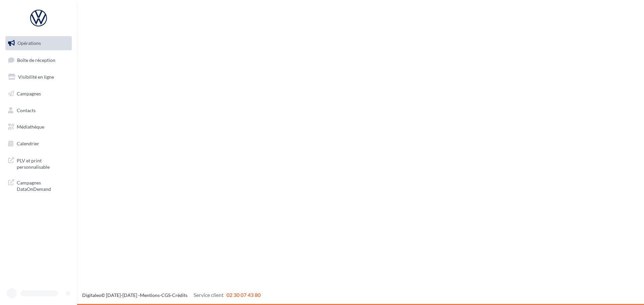 The image size is (644, 305). What do you see at coordinates (243, 295) in the screenshot?
I see `span: 02 30 07 43 80` at bounding box center [243, 295].